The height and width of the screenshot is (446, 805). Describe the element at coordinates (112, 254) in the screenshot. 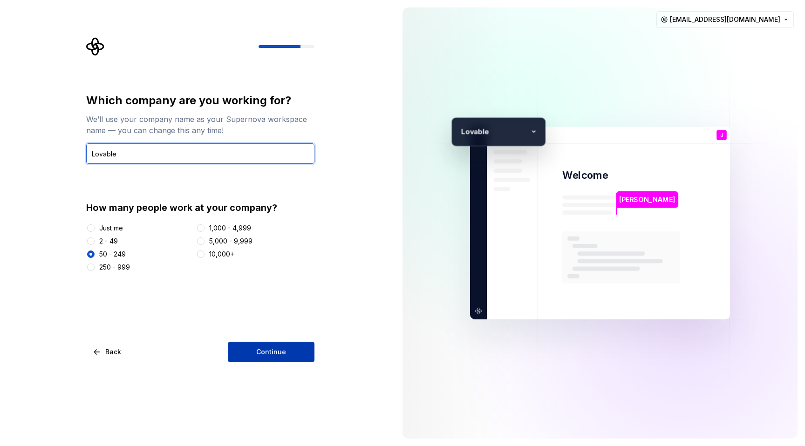

I see `div: 50 - 249` at that location.